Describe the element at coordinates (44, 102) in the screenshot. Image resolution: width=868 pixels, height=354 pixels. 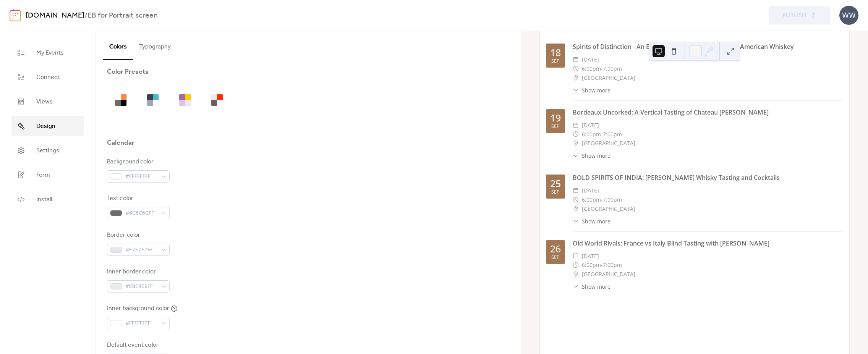
I see `span: Views` at that location.